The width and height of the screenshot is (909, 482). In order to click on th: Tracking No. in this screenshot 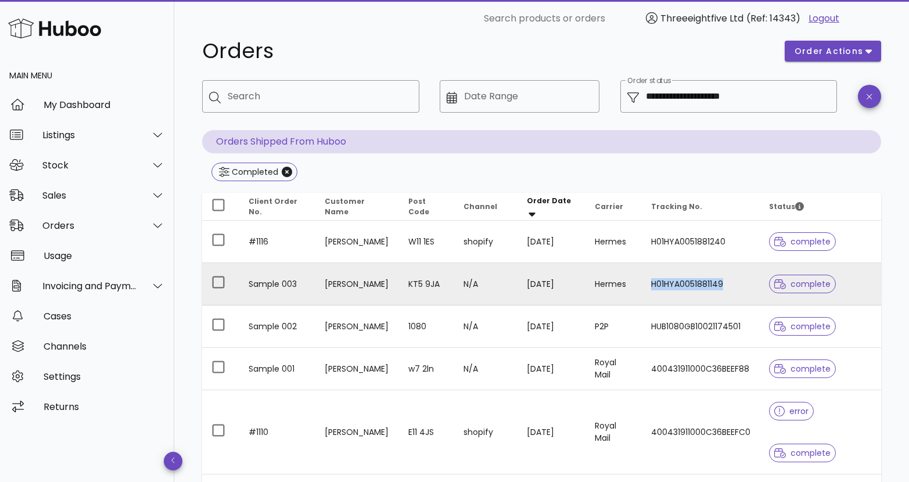, I will do `click(700, 207)`.